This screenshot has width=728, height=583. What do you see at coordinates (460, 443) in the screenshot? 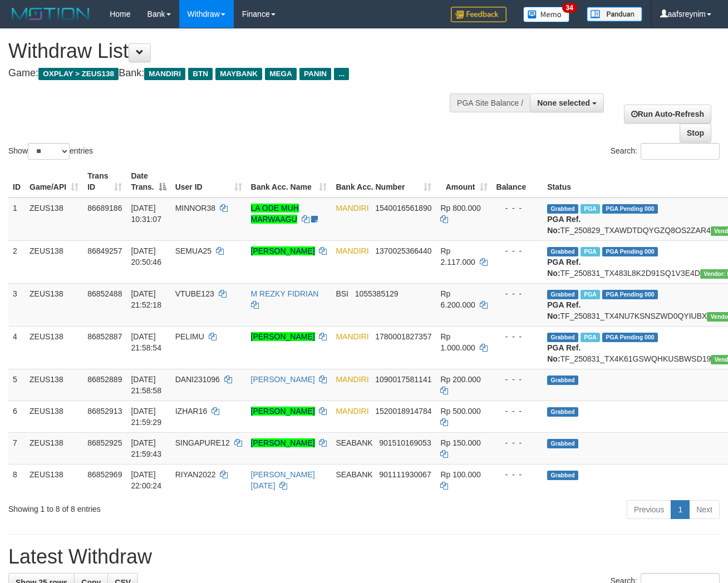
I see `span: Rp 150.000` at bounding box center [460, 443].